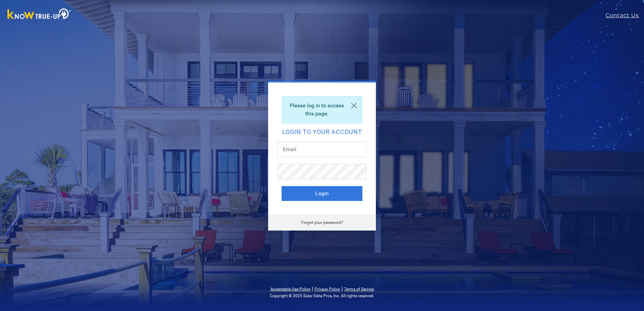  Describe the element at coordinates (359, 289) in the screenshot. I see `a: Terms of Service` at that location.